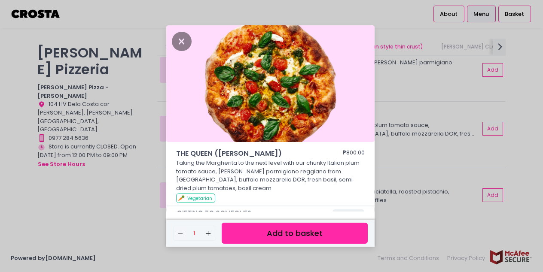 The image size is (543, 272). Describe the element at coordinates (182, 41) in the screenshot. I see `button: Close` at that location.